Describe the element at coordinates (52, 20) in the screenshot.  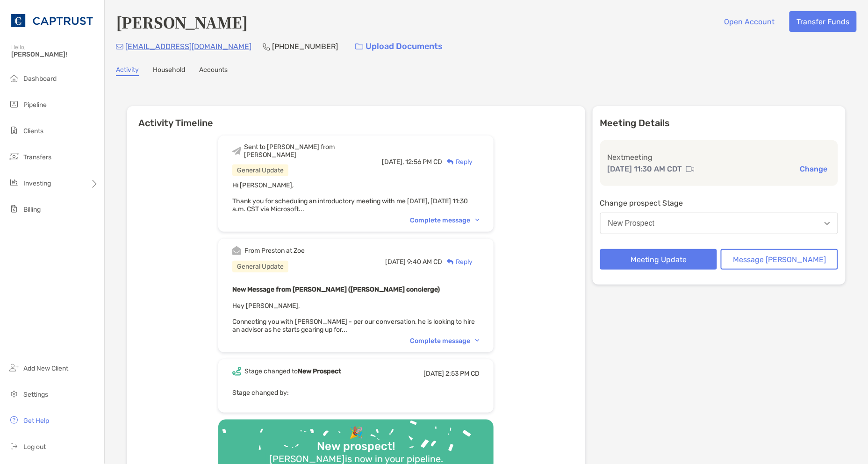
I see `img: CAPTRUST Logo` at that location.